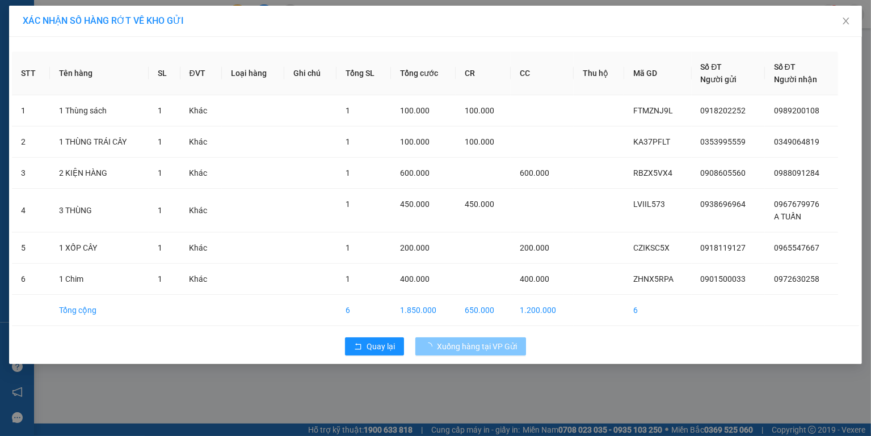  I want to click on span: Quay lại, so click(381, 347).